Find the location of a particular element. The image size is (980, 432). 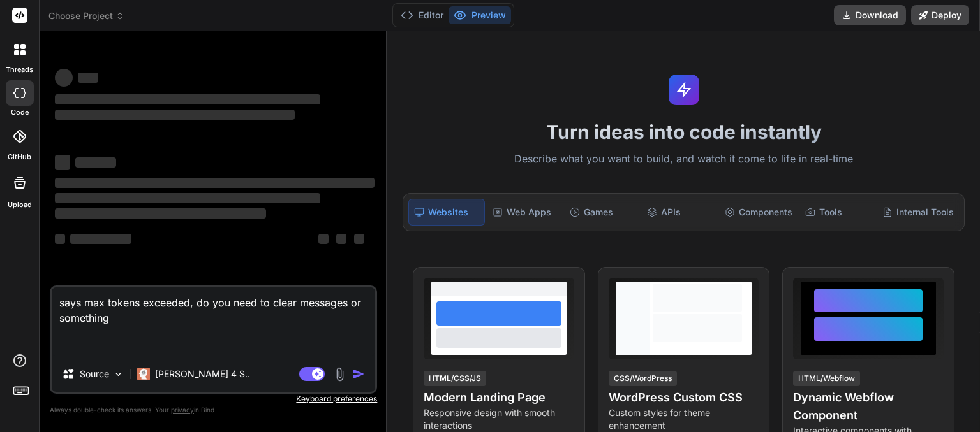

img: attachment is located at coordinates (340, 374).